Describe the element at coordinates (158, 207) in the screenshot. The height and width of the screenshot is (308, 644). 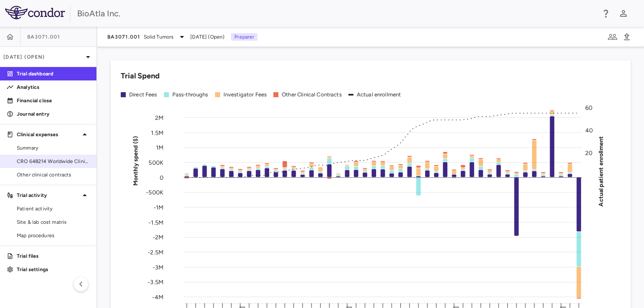
I see `tspan: -1M` at that location.